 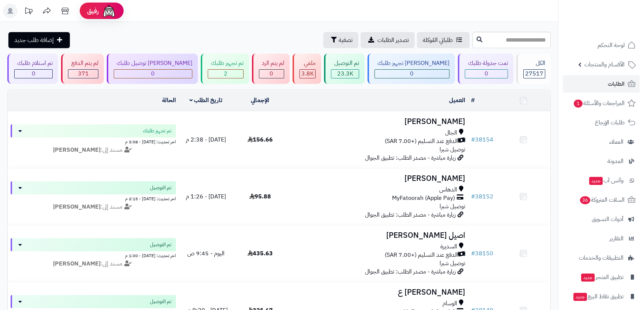 I want to click on div: تم تجهيز طلبك, so click(x=225, y=63).